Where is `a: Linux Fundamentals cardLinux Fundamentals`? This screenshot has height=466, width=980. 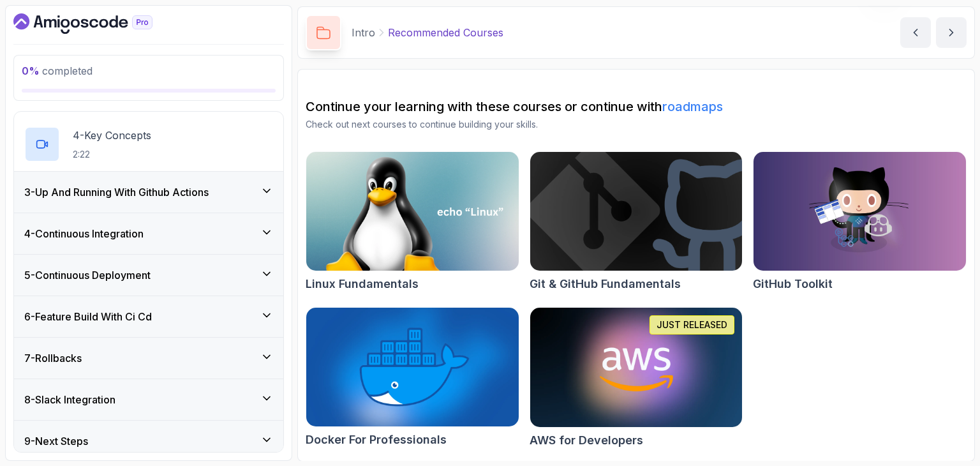
a: Linux Fundamentals cardLinux Fundamentals is located at coordinates (412, 222).